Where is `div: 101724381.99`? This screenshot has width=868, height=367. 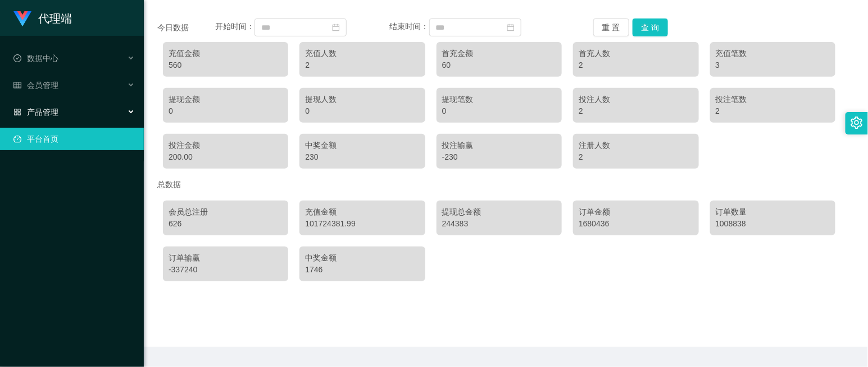 div: 101724381.99 is located at coordinates (362, 223).